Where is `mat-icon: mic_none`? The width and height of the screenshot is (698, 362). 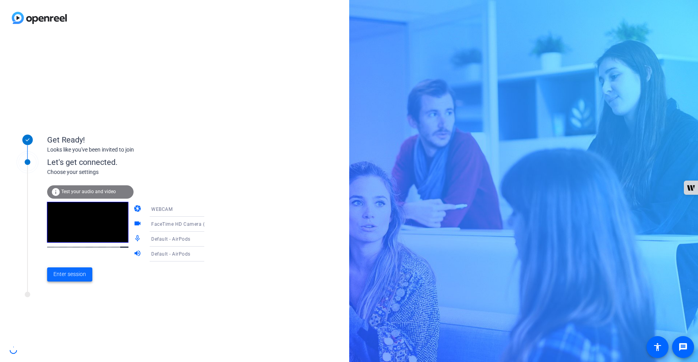
mat-icon: mic_none is located at coordinates (138, 239).